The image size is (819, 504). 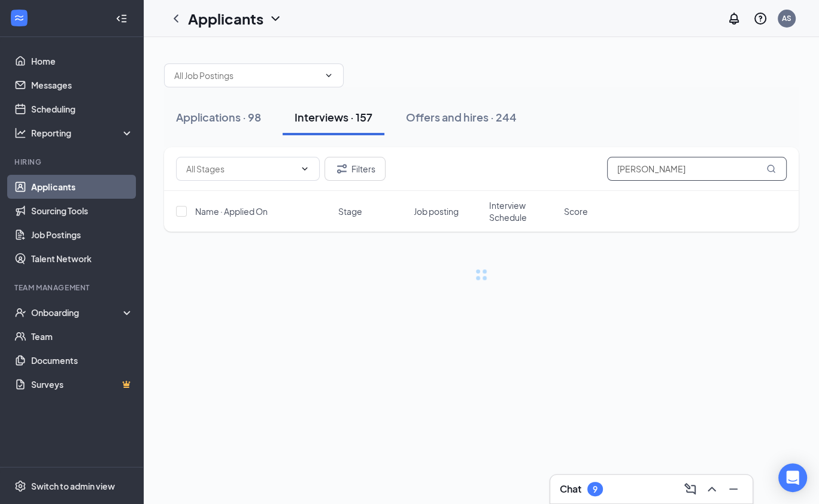 I want to click on h1: Applicants, so click(x=226, y=18).